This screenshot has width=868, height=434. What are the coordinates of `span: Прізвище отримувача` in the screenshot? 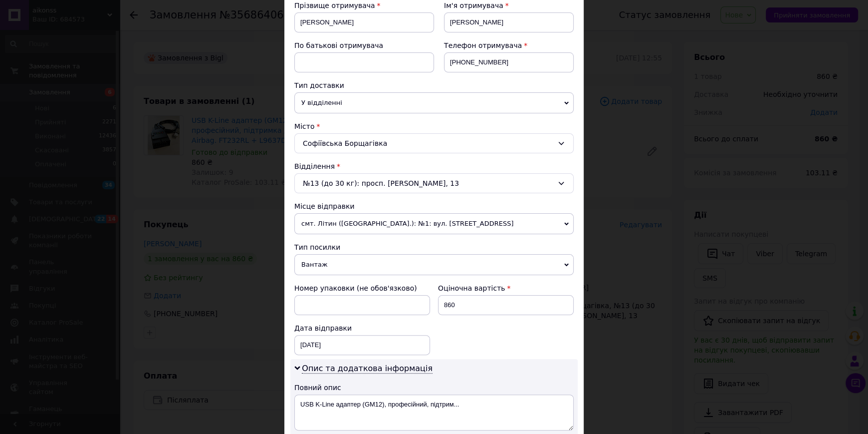 It's located at (335, 5).